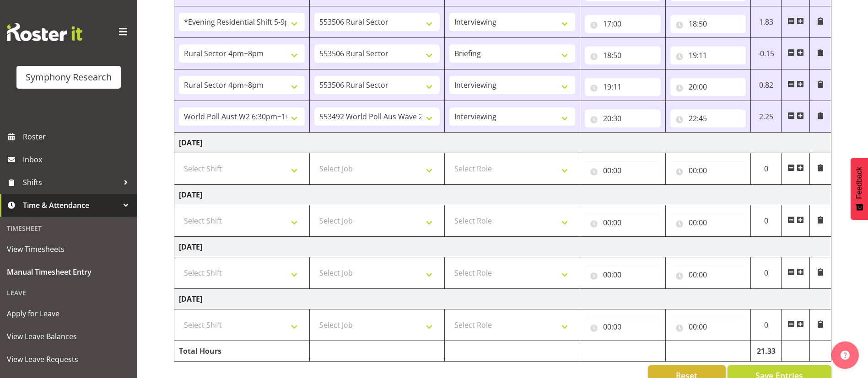 The width and height of the screenshot is (868, 378). What do you see at coordinates (69, 272) in the screenshot?
I see `span: Manual Timesheet Entry` at bounding box center [69, 272].